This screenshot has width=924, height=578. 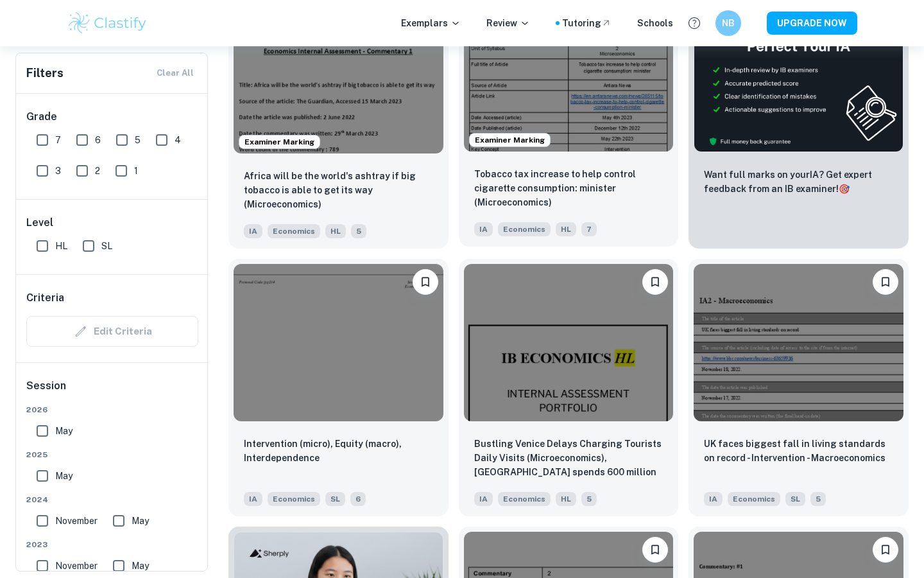 What do you see at coordinates (728, 23) in the screenshot?
I see `h6: NB` at bounding box center [728, 23].